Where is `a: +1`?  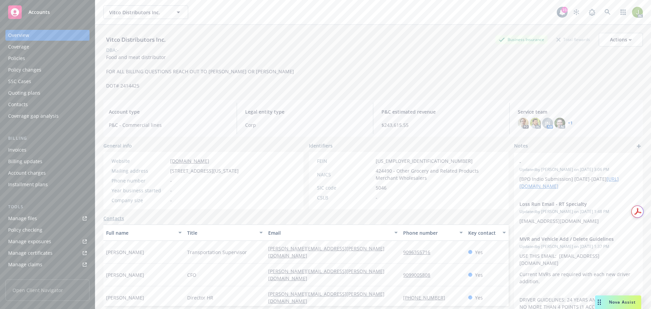 a: +1 is located at coordinates (570, 123).